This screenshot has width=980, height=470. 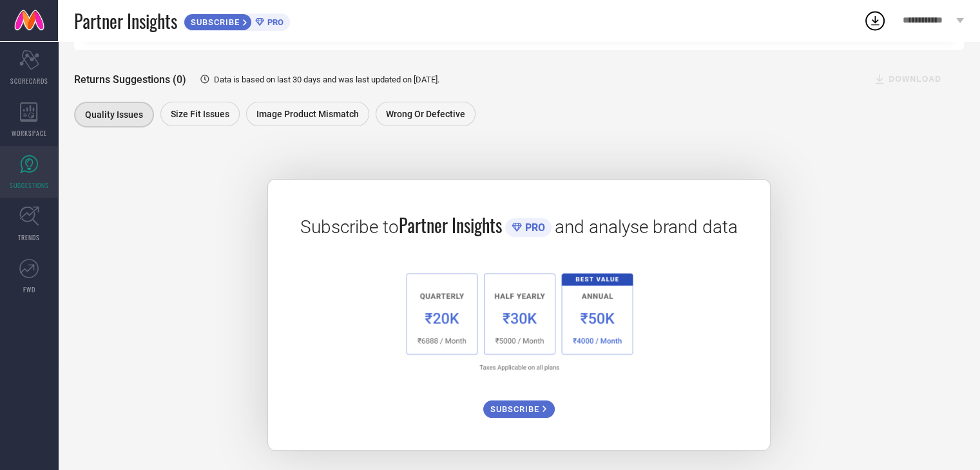 What do you see at coordinates (29, 80) in the screenshot?
I see `span: SCORECARDS` at bounding box center [29, 80].